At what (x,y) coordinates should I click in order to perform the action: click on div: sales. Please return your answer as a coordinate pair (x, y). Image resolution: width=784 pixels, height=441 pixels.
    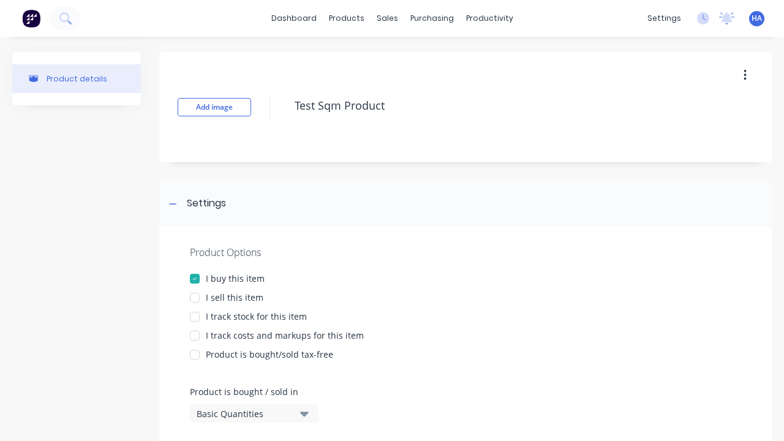
    Looking at the image, I should click on (387, 18).